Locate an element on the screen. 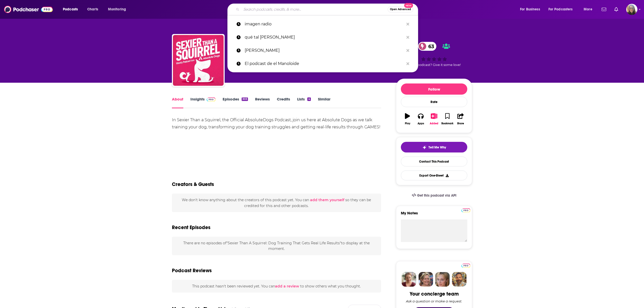  img: Sydney Profile is located at coordinates (409, 279).